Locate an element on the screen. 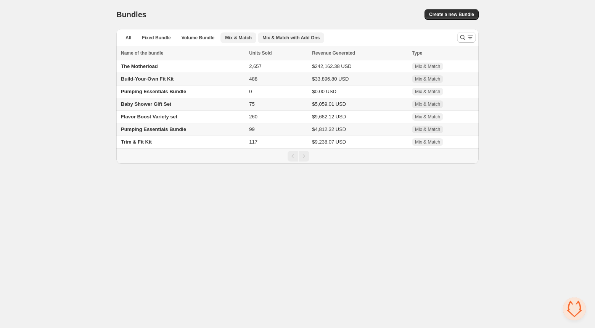  span: Create a new Bundle is located at coordinates (452, 14).